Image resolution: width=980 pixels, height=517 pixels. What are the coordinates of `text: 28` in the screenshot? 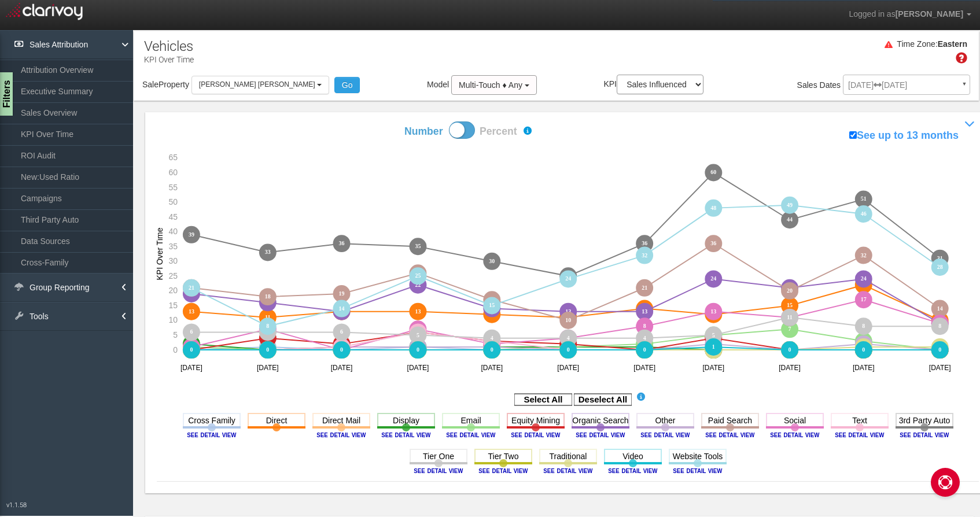 It's located at (941, 267).